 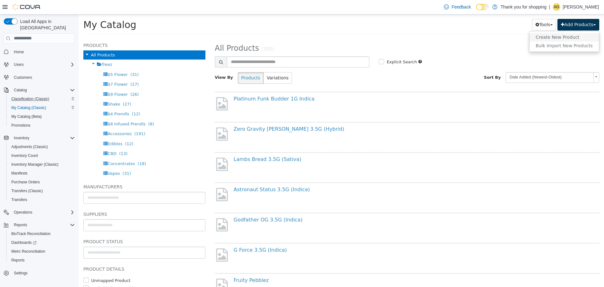 What do you see at coordinates (66, 172) in the screenshot?
I see `h5: Manufacturers` at bounding box center [66, 172].